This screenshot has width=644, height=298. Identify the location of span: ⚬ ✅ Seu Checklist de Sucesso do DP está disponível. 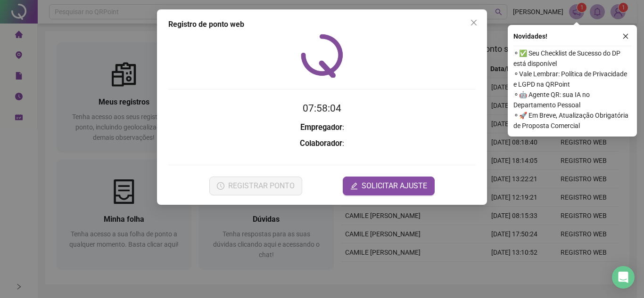
(573, 58).